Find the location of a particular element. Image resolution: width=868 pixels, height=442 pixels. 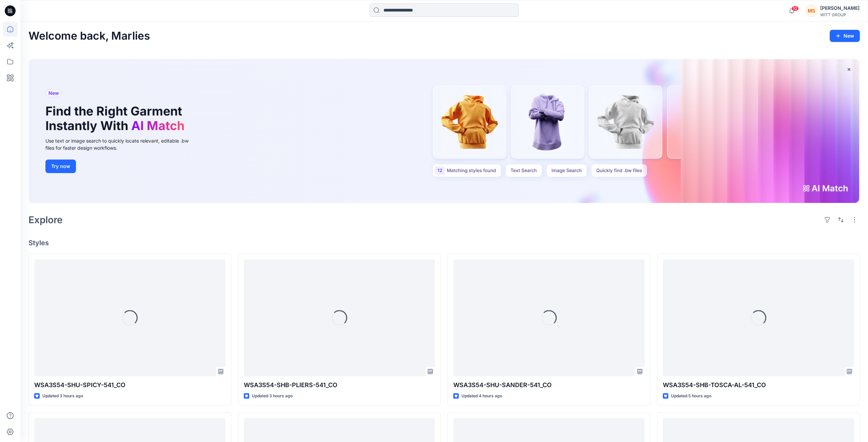

h2: Explore is located at coordinates (45, 220).